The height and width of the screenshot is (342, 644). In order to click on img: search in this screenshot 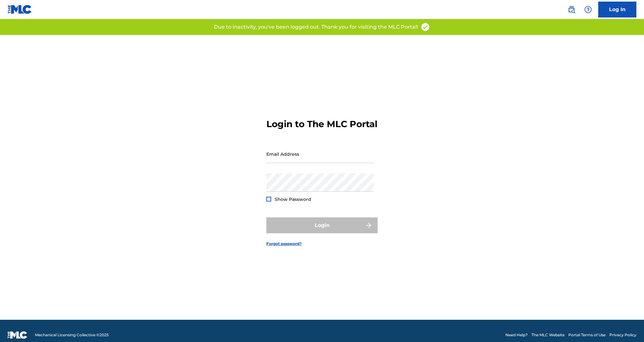, I will do `click(572, 10)`.